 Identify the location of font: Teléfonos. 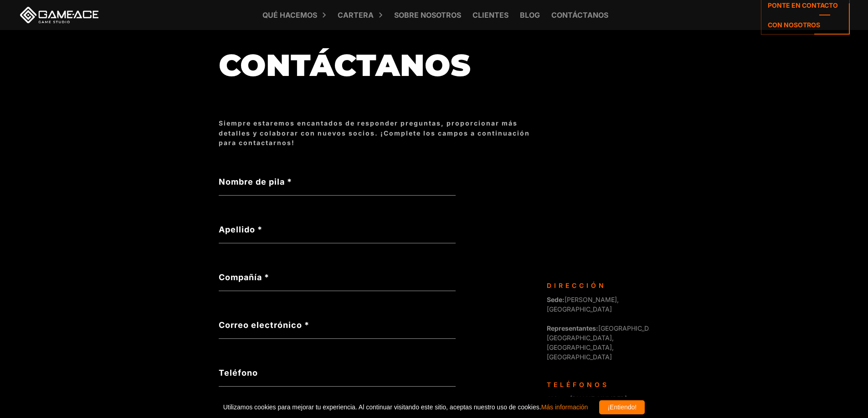
(578, 384).